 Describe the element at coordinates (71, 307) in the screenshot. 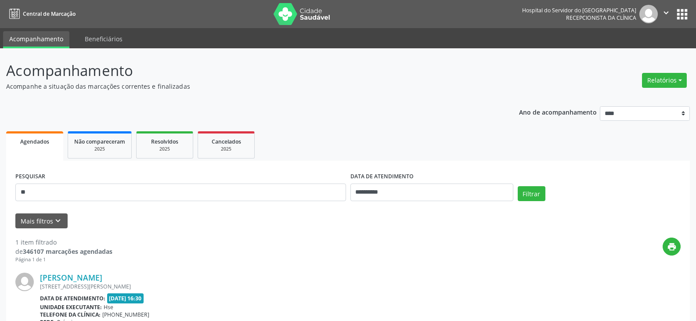

I see `b: Unidade executante:` at that location.